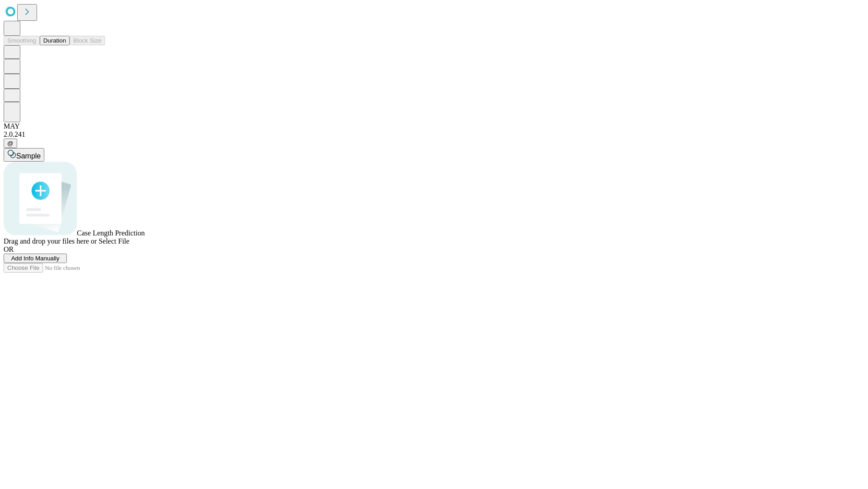  I want to click on span: Sample, so click(28, 156).